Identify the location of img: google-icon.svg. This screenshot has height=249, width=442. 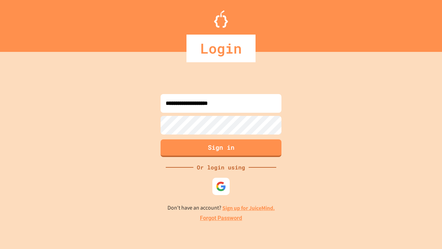
(221, 186).